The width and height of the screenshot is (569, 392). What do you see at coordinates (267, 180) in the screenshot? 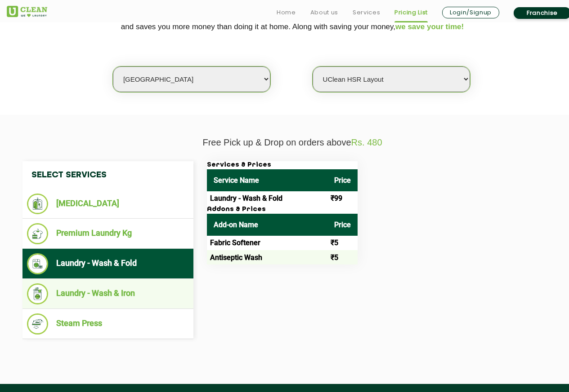
I see `th: Service Name` at bounding box center [267, 180].